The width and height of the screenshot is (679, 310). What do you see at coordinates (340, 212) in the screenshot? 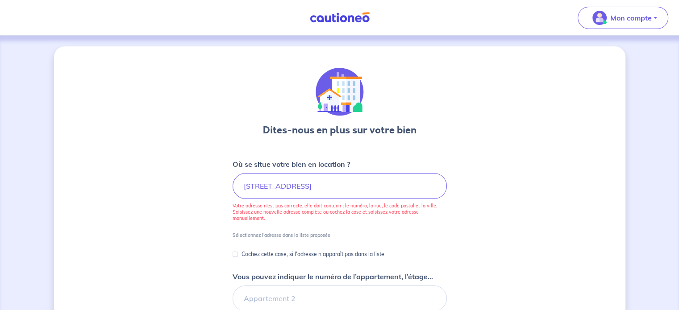
I see `p: Votre adresse n'est pas correcte, elle doit contenir : le numéro, la rue, le code postal et la vi...` at bounding box center [340, 212].